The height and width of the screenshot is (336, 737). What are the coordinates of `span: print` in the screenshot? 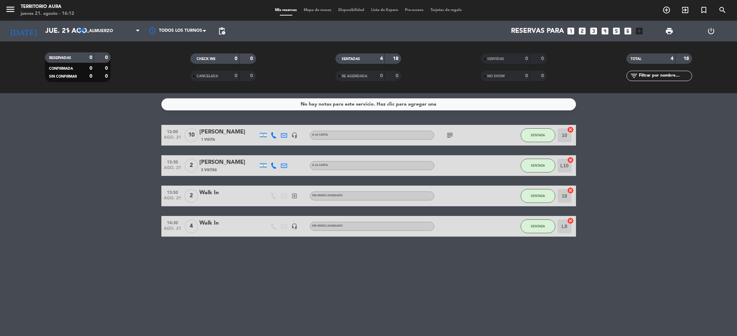 It's located at (669, 31).